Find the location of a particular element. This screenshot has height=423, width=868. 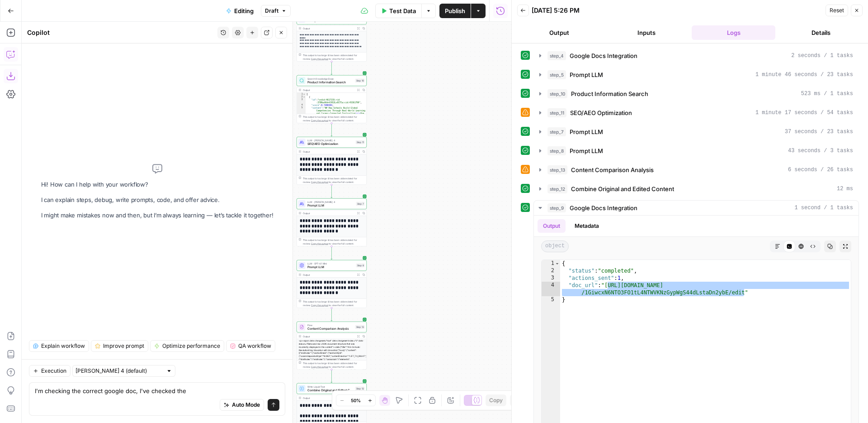

span: Editing is located at coordinates (244, 11).